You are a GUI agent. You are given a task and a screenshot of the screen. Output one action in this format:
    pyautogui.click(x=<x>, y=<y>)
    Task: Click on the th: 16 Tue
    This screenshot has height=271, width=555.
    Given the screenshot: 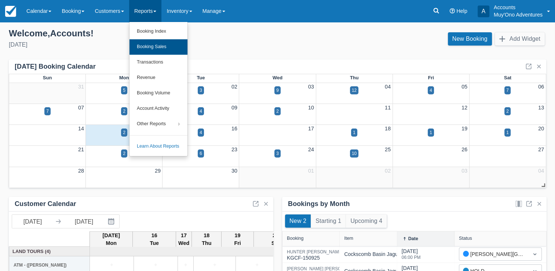 What is the action you would take?
    pyautogui.click(x=154, y=239)
    